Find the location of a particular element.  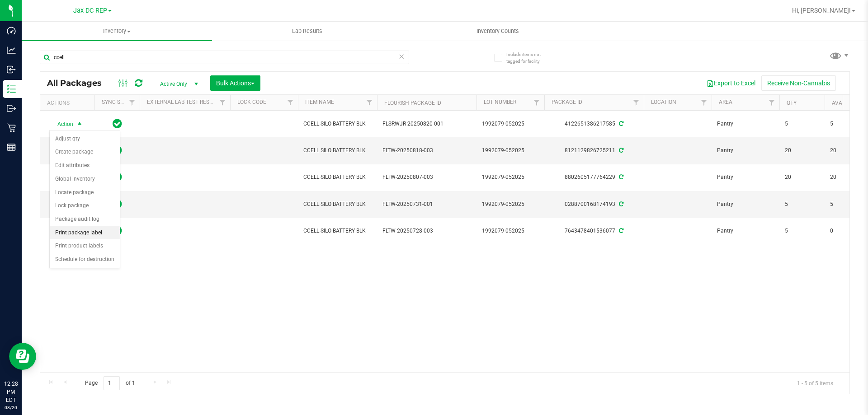

div: 8121129826725211 is located at coordinates (594, 150).